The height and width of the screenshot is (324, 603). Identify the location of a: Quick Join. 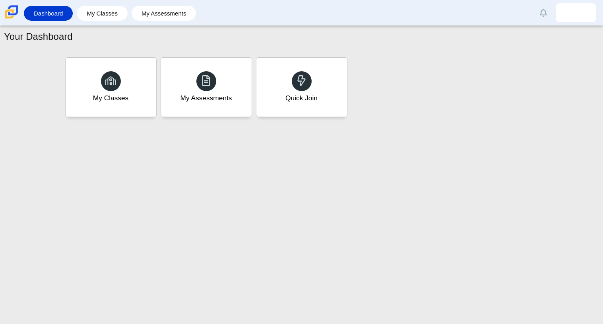
(302, 87).